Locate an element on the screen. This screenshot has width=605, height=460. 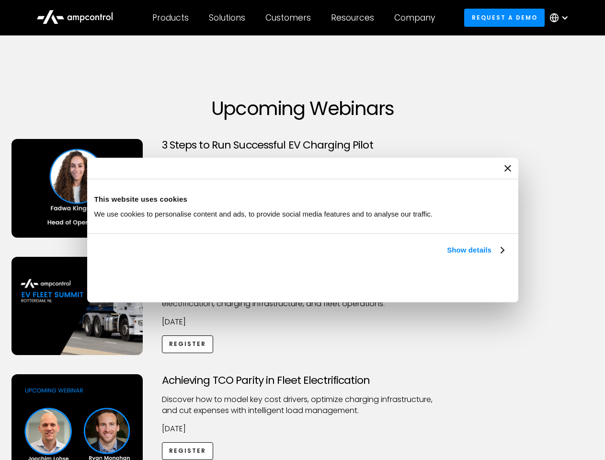
button: Okay is located at coordinates (438, 281).